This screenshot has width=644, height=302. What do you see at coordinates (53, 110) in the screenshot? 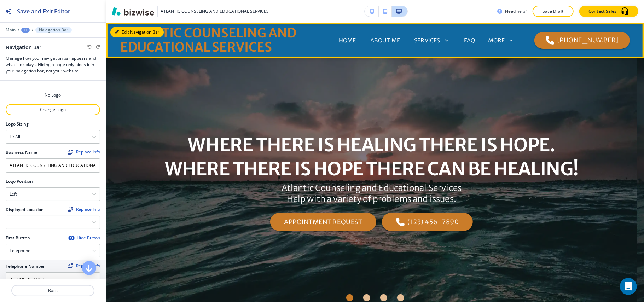
I see `button: Change Logo` at bounding box center [53, 110].